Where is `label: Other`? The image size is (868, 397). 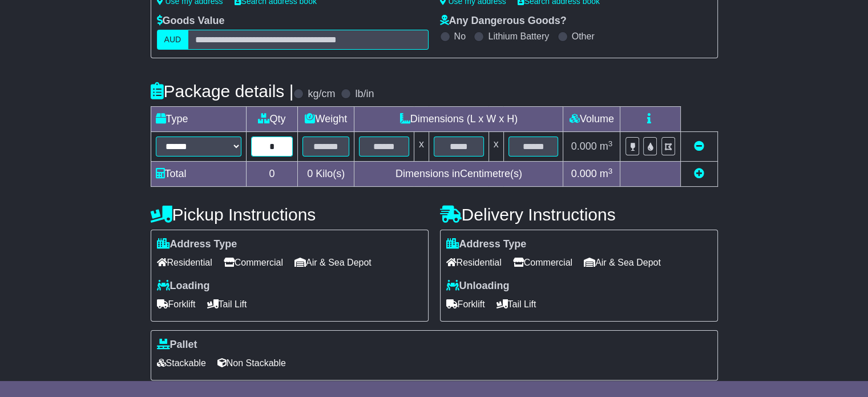
label: Other is located at coordinates (583, 36).